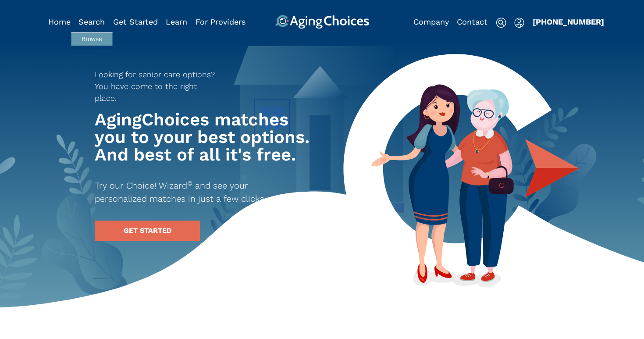  What do you see at coordinates (501, 23) in the screenshot?
I see `img: search-icon.svg` at bounding box center [501, 23].